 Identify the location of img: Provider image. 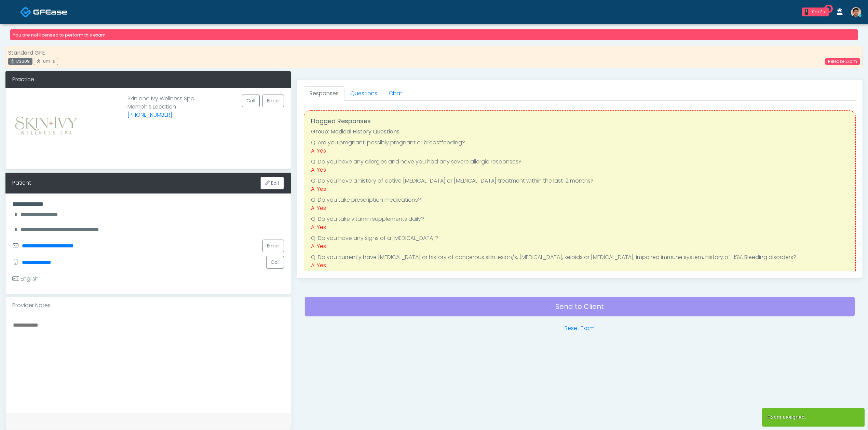
(46, 128).